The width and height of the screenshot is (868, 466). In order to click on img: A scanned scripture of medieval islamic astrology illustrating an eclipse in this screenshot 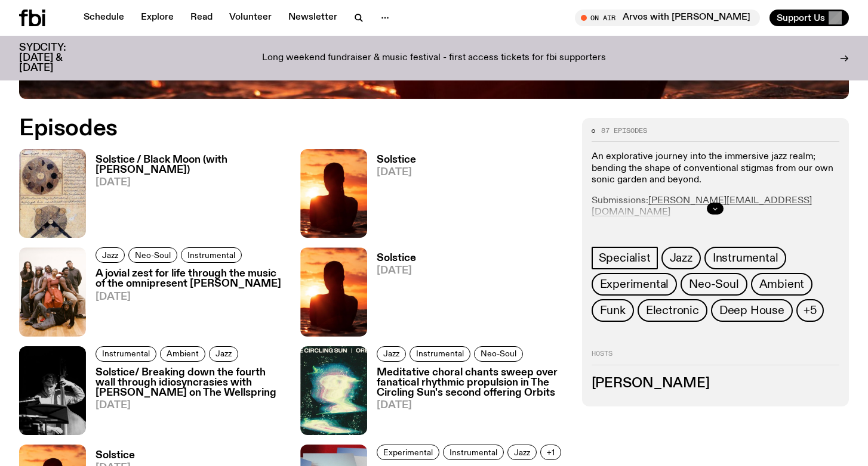, I will do `click(53, 193)`.